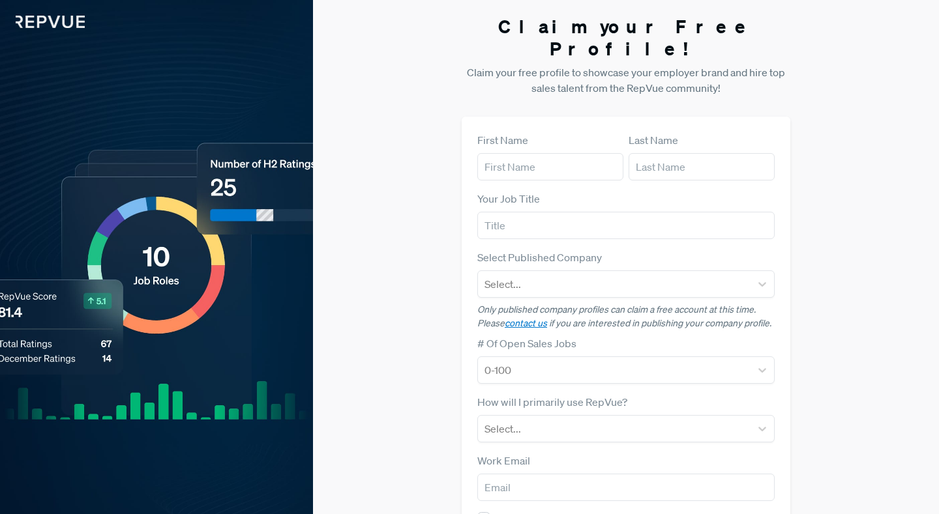 This screenshot has height=514, width=939. Describe the element at coordinates (626, 488) in the screenshot. I see `input: Email` at that location.